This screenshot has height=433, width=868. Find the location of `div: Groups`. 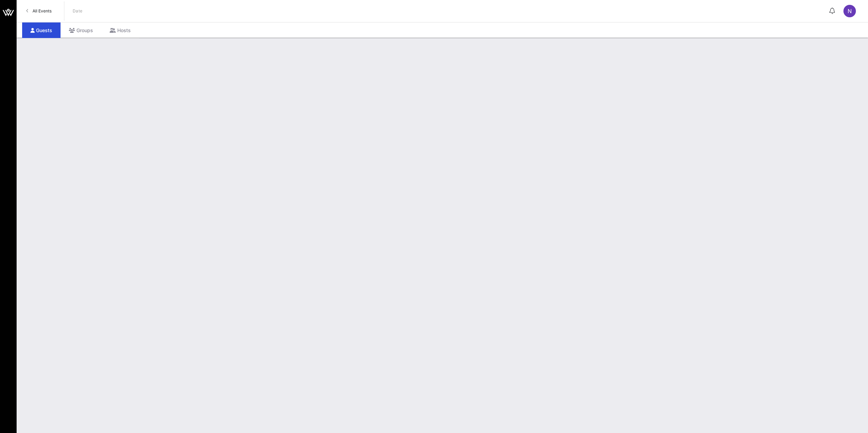

div: Groups is located at coordinates (81, 30).